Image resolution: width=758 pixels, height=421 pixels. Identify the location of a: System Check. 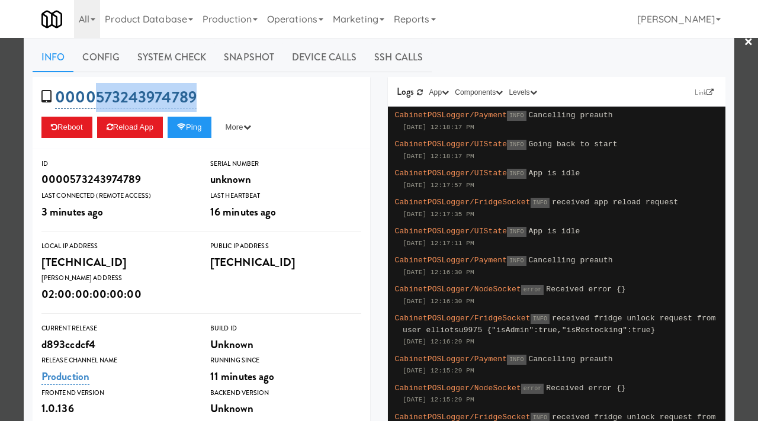
(172, 57).